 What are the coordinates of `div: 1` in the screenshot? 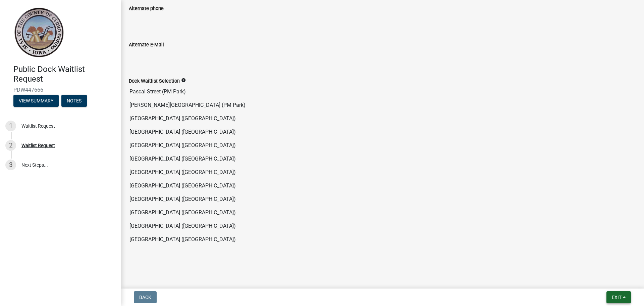 It's located at (11, 126).